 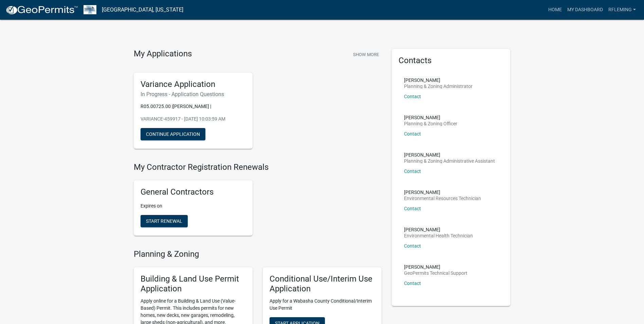 I want to click on p: Environmental Resources Technician, so click(x=443, y=198).